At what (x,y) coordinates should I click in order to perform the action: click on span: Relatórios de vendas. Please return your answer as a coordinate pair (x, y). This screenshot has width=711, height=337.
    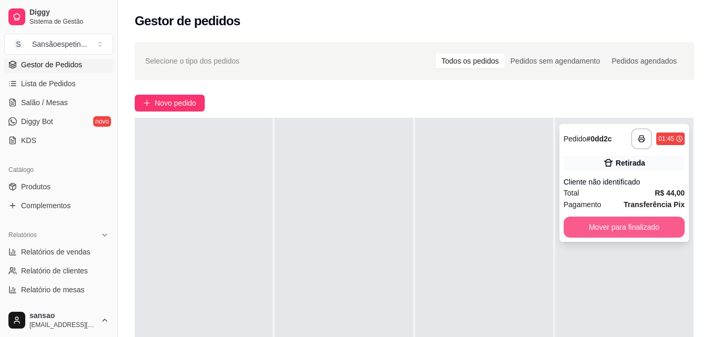
    Looking at the image, I should click on (56, 252).